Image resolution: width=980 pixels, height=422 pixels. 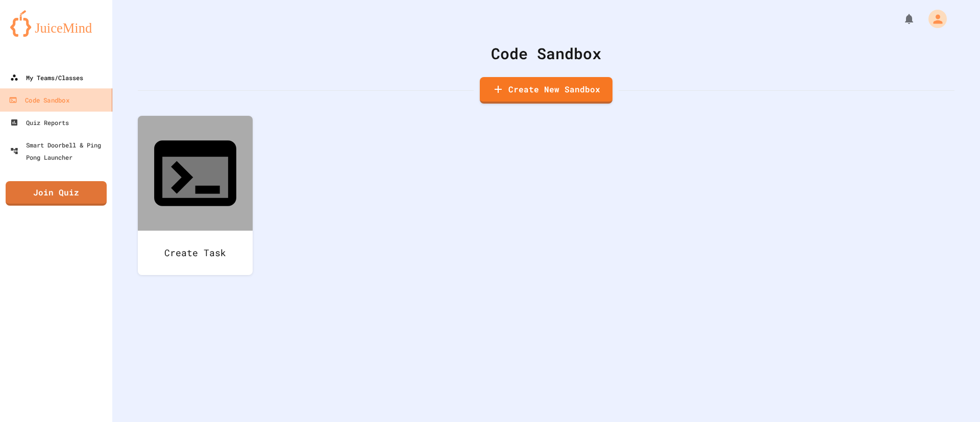 I want to click on a: Join Quiz, so click(x=56, y=194).